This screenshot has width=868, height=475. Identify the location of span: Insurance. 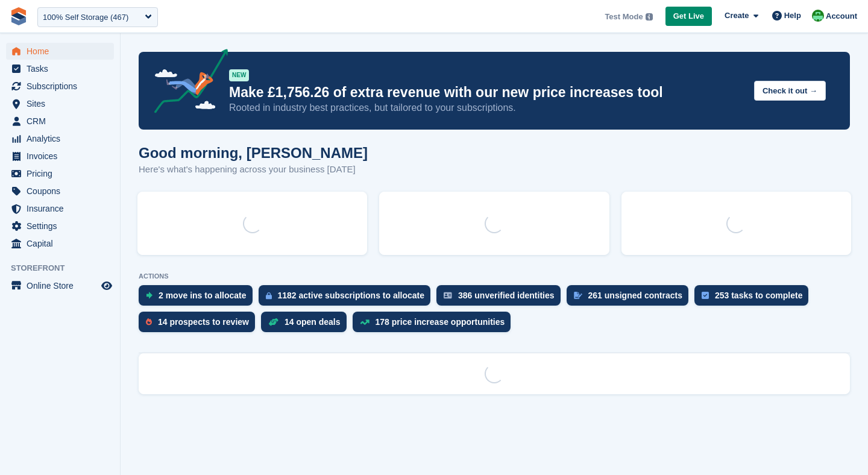
(62, 209).